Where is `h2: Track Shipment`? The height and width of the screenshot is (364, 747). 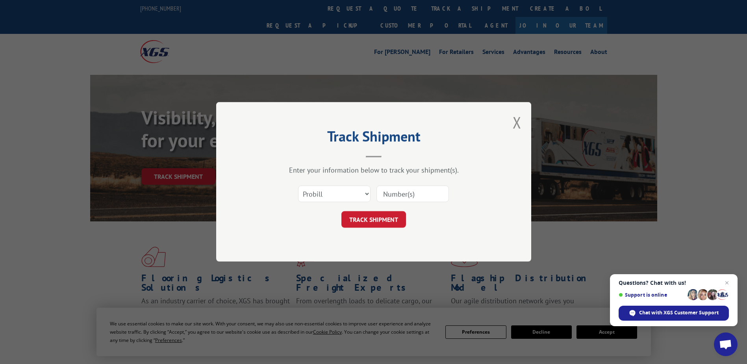 h2: Track Shipment is located at coordinates (373, 138).